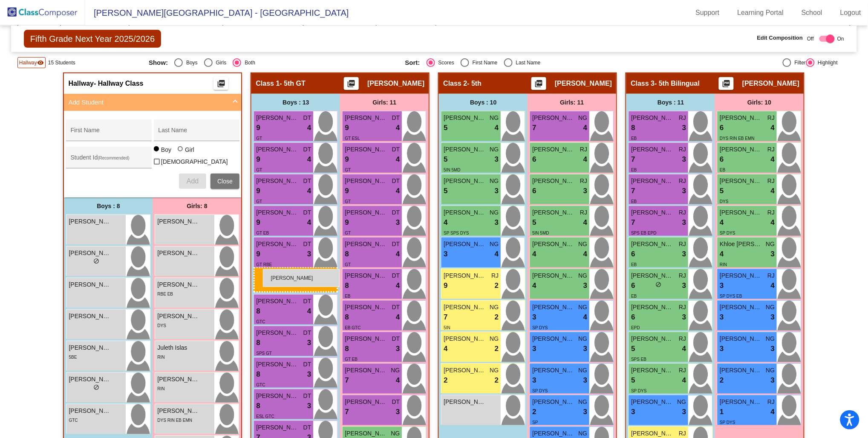  I want to click on div: Boy, so click(166, 150).